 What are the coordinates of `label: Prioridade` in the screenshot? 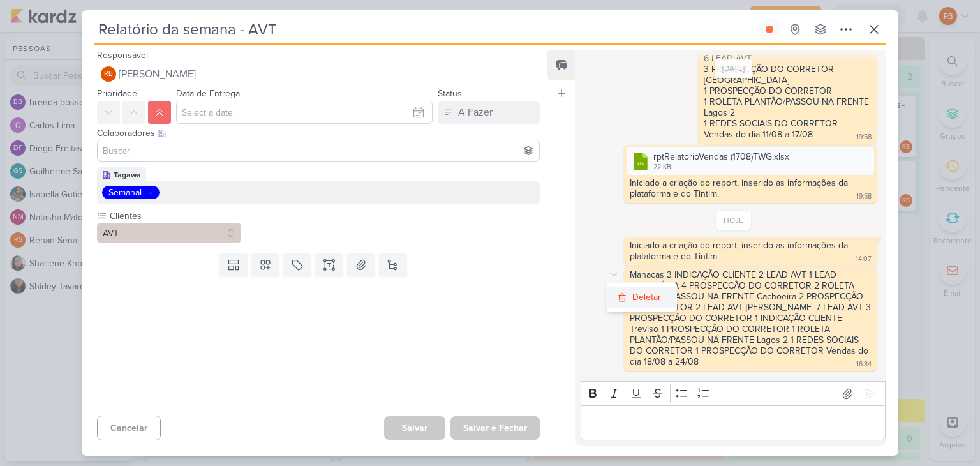 It's located at (117, 93).